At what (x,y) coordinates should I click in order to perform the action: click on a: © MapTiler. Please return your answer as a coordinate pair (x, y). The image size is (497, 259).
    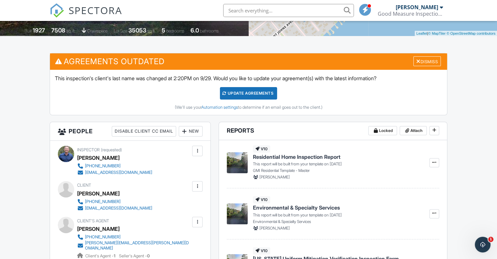
    Looking at the image, I should click on (437, 33).